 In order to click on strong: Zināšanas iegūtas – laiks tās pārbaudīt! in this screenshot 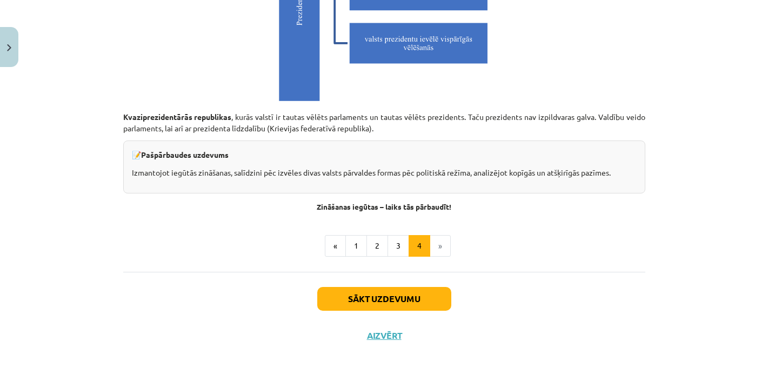, I will do `click(383, 206)`.